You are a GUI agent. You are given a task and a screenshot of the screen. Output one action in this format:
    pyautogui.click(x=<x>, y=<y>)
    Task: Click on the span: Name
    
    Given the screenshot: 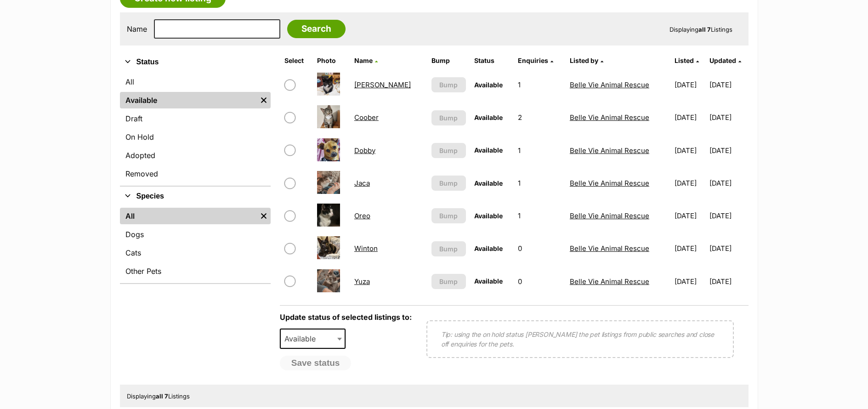 What is the action you would take?
    pyautogui.click(x=364, y=60)
    